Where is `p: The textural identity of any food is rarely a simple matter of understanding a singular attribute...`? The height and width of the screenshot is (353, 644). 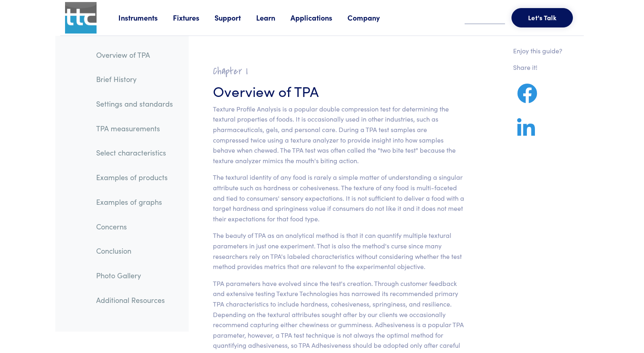
p: The textural identity of any food is rarely a simple matter of understanding a singular attribute... is located at coordinates (338, 198).